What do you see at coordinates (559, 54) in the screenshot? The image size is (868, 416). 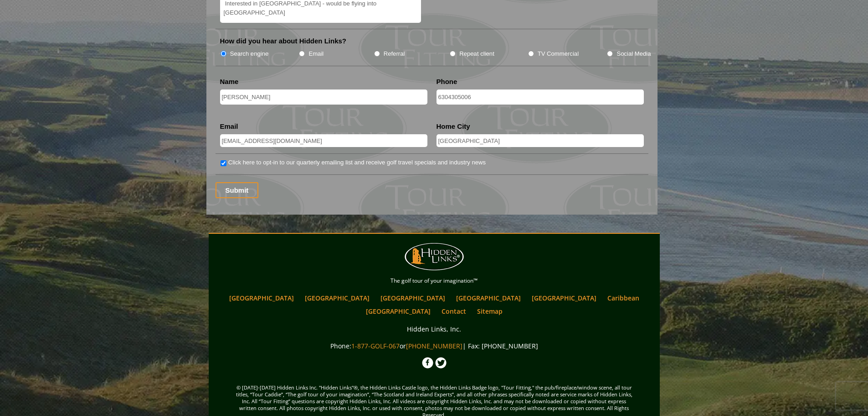 I see `label: TV Commercial` at bounding box center [559, 54].